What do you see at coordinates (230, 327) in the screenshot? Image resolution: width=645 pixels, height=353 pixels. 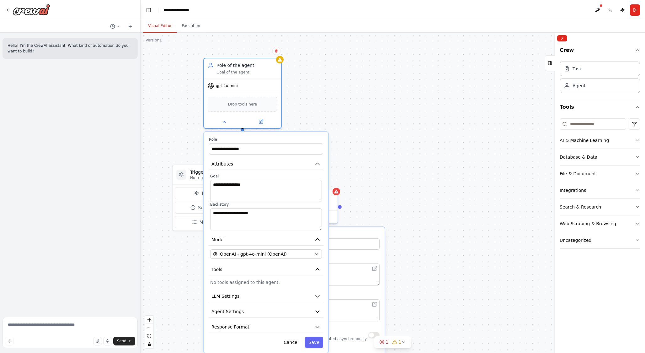 I see `span: Response Format` at bounding box center [230, 327].